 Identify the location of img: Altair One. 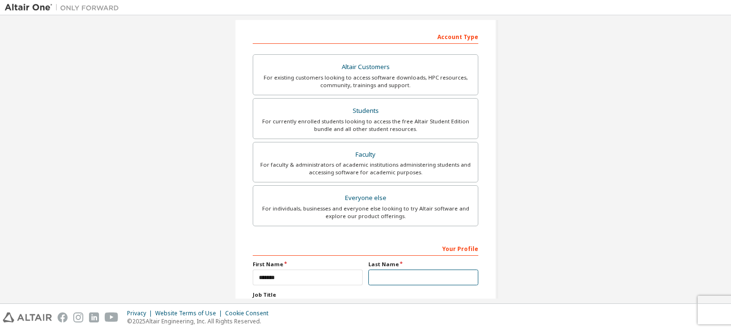
(64, 8).